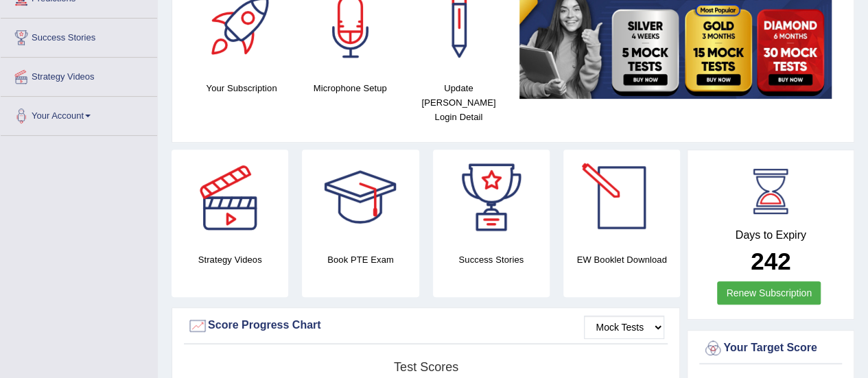 The width and height of the screenshot is (868, 378). Describe the element at coordinates (491, 260) in the screenshot. I see `h4: Success Stories` at that location.